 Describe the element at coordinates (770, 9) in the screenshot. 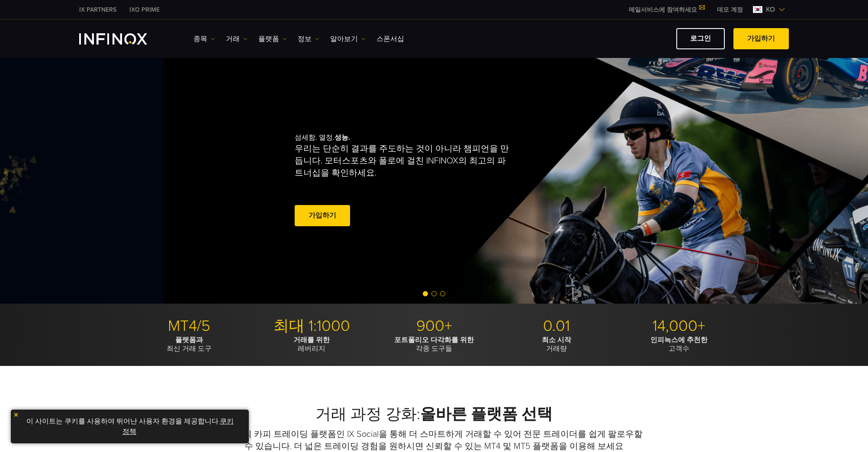

I see `span: ko` at that location.